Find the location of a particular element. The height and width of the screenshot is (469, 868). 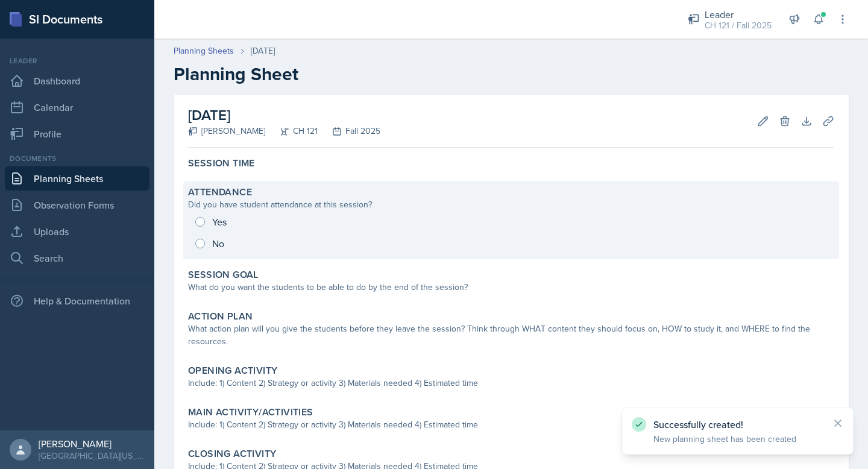

label: Main Activity/Activities is located at coordinates (251, 413).